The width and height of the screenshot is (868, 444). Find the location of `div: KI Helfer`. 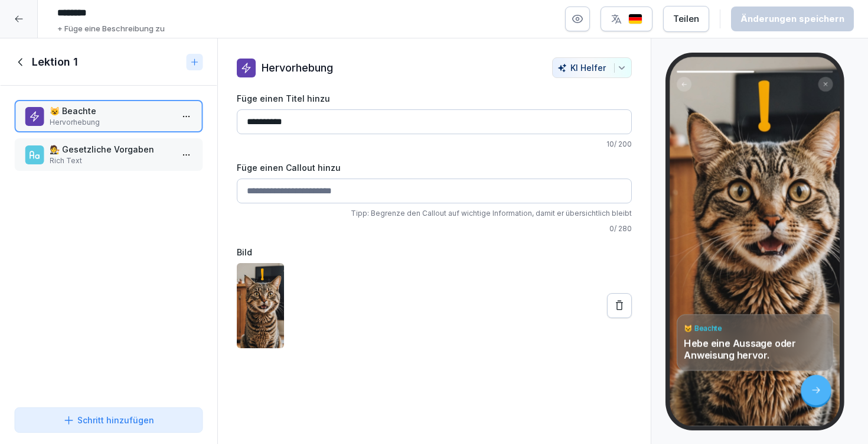

div: KI Helfer is located at coordinates (592, 68).